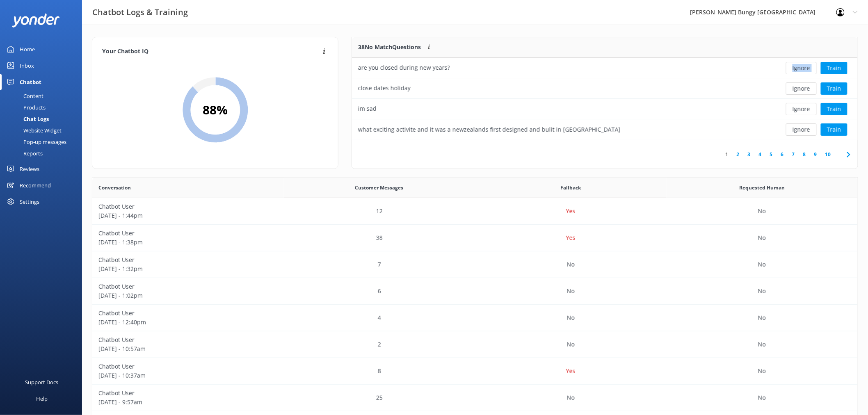 This screenshot has width=868, height=415. Describe the element at coordinates (36, 142) in the screenshot. I see `div: Pop-up messages` at that location.